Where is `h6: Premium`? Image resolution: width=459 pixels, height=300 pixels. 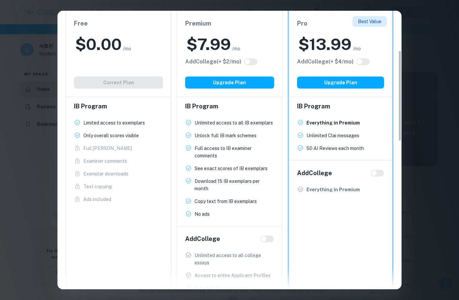 h6: Premium is located at coordinates (229, 24).